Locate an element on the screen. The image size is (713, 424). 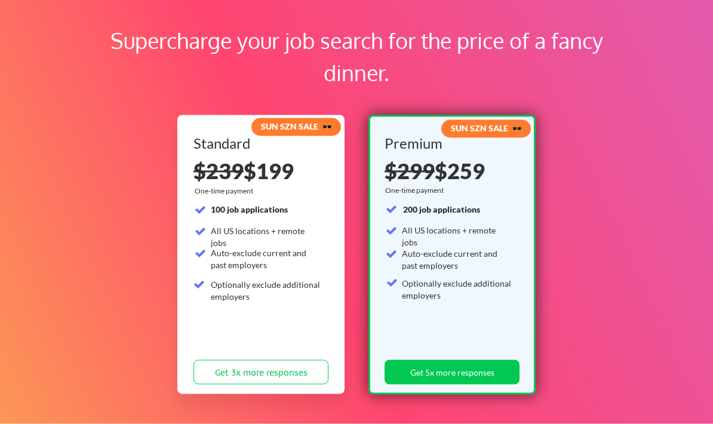
div: Supercharge your job search for the price of a fancy dinner. is located at coordinates (357, 57).